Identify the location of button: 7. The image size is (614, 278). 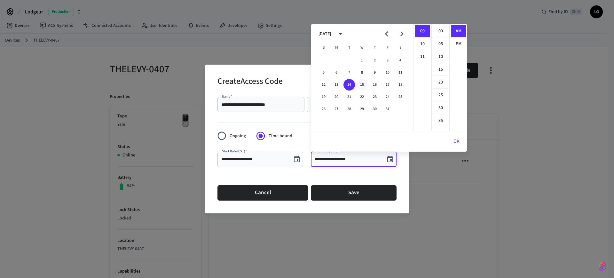
(349, 73).